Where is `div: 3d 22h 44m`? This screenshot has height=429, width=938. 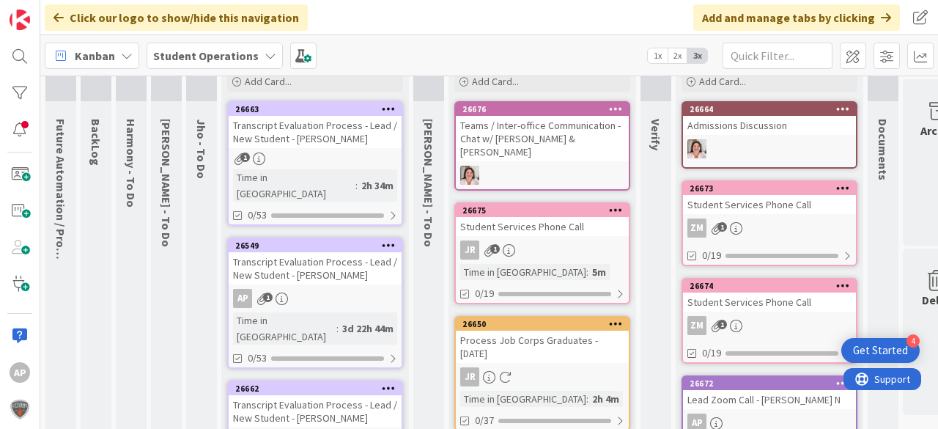 div: 3d 22h 44m is located at coordinates (368, 328).